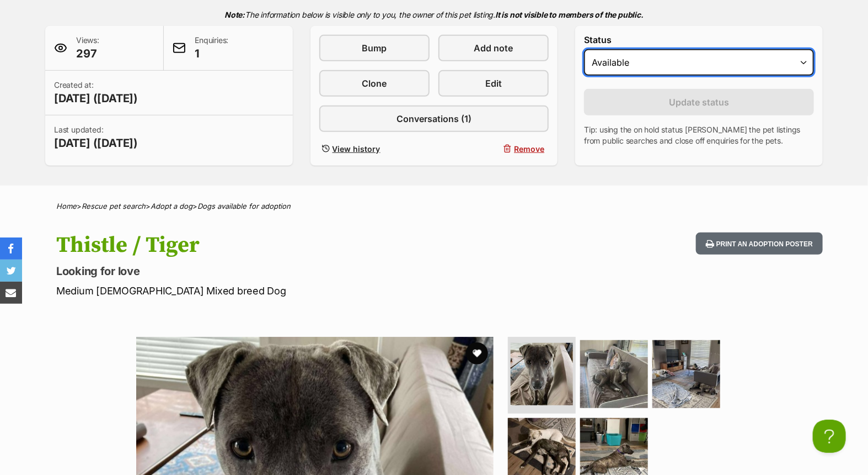 This screenshot has width=868, height=475. What do you see at coordinates (244, 206) in the screenshot?
I see `a: Dogs available for adoption` at bounding box center [244, 206].